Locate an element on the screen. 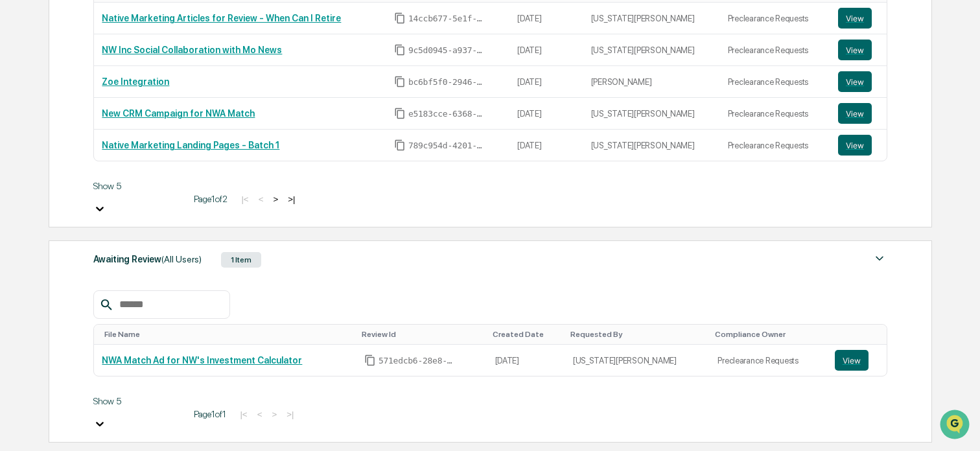  a: Zoe Integration is located at coordinates (135, 82).